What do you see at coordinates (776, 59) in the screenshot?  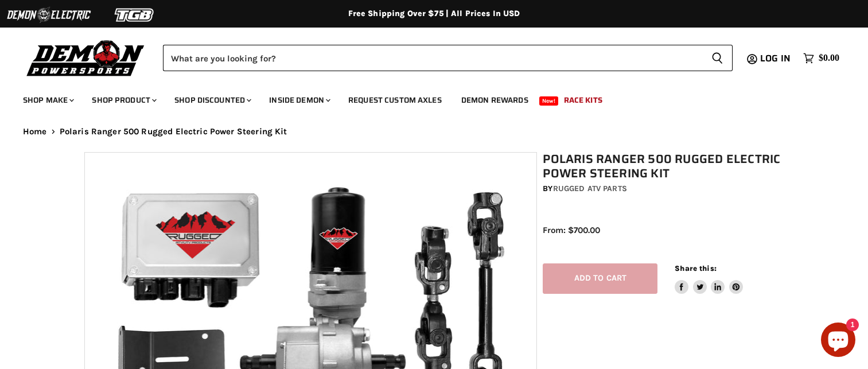 I see `a: Log in` at bounding box center [776, 59].